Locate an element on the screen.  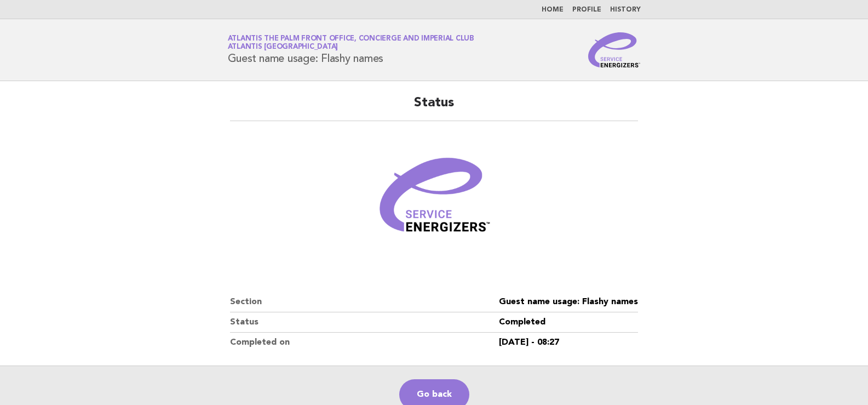
dd: Guest name usage: Flashy names is located at coordinates (569, 302).